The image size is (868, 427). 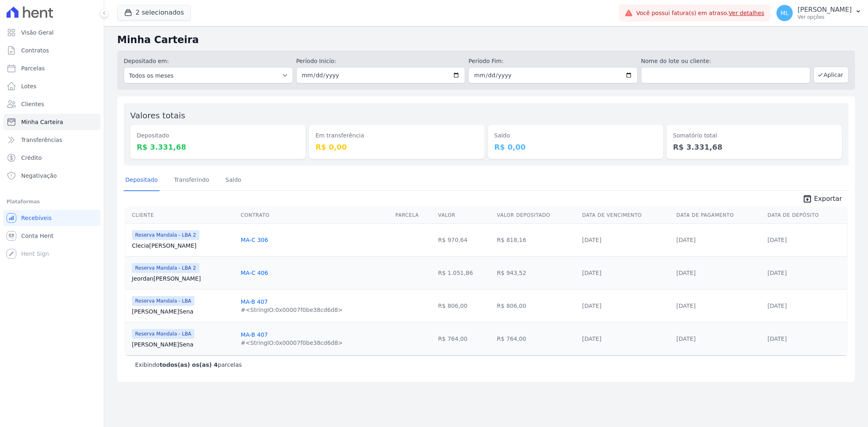 What do you see at coordinates (822, 200) in the screenshot?
I see `a: unarchive Exportar` at bounding box center [822, 200].